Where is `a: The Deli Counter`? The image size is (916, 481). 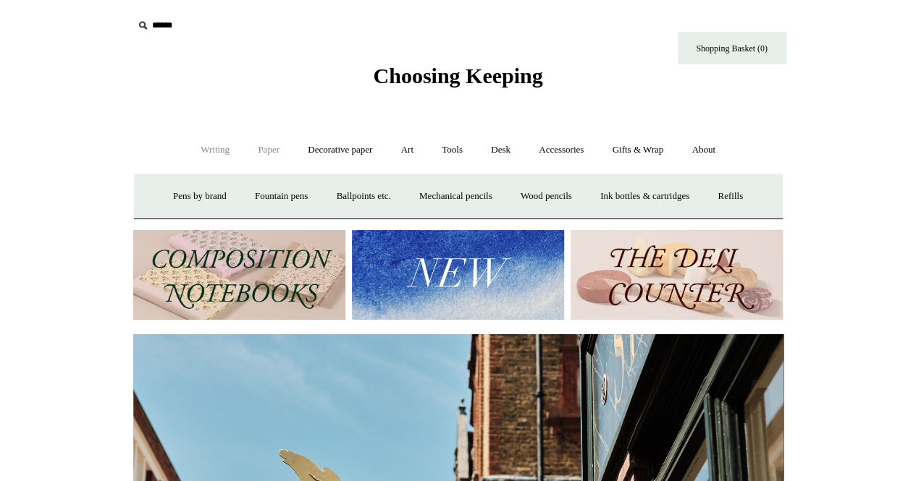 a: The Deli Counter is located at coordinates (676, 275).